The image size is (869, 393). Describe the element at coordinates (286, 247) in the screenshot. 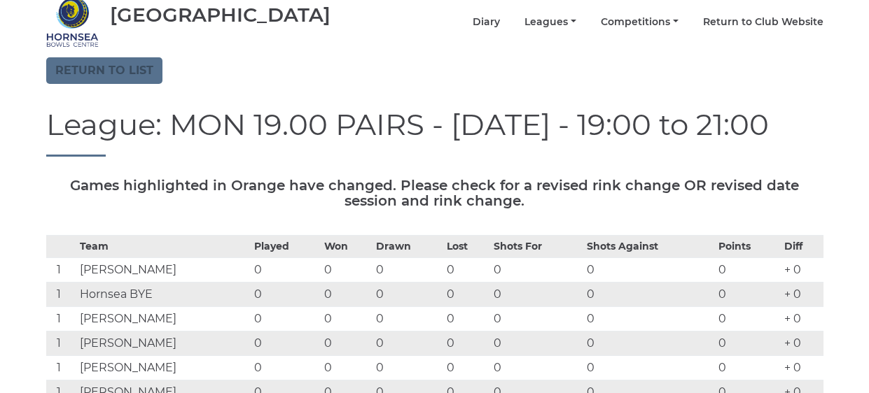

I see `th: Played` at that location.